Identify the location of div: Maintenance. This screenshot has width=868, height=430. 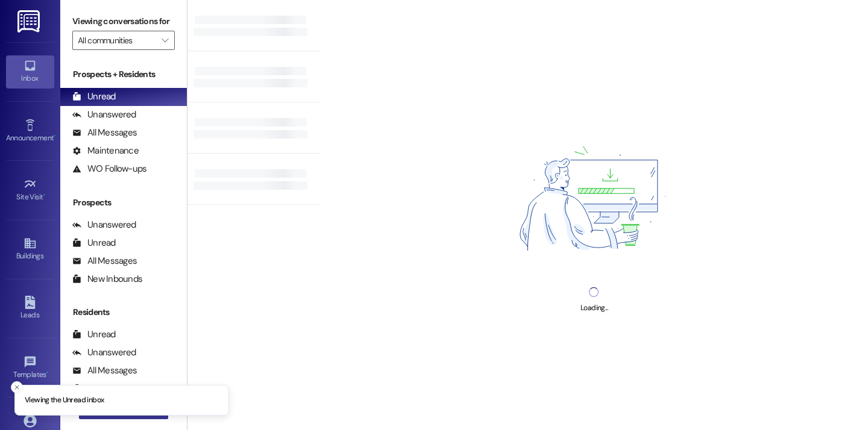
(106, 151).